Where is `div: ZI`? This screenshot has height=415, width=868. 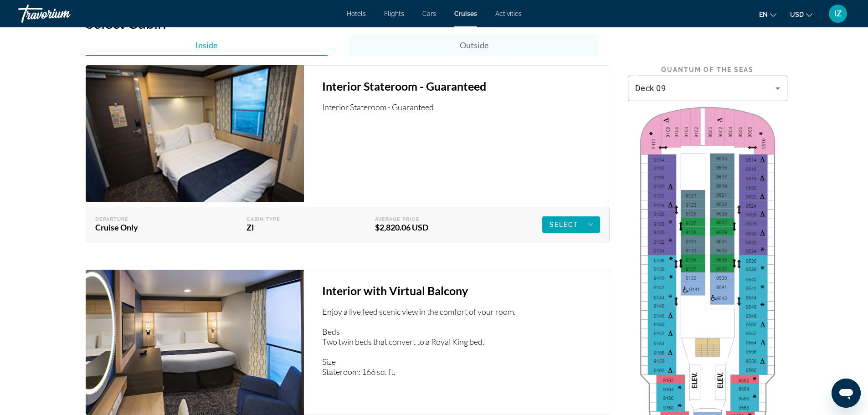
div: ZI is located at coordinates (295, 228).